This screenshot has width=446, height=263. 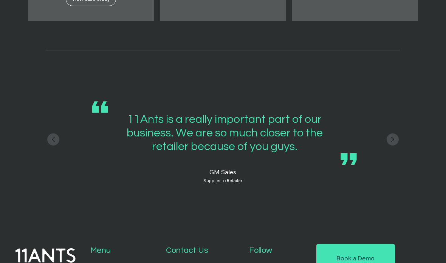 I want to click on button: Next, so click(x=393, y=140).